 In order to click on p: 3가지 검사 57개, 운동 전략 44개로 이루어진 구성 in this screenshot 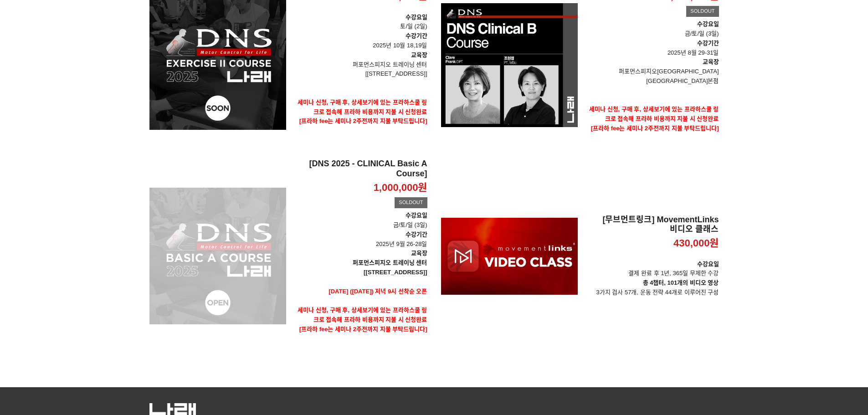, I will do `click(652, 288)`.